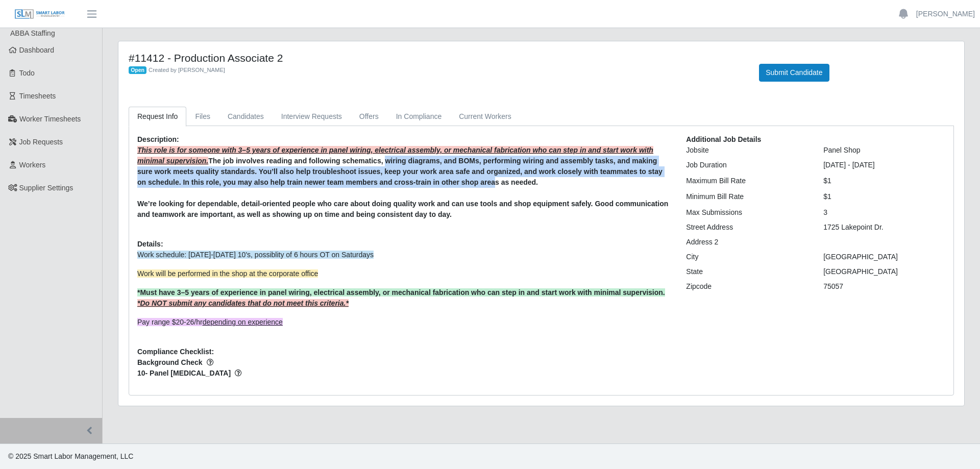 The height and width of the screenshot is (469, 980). Describe the element at coordinates (33, 33) in the screenshot. I see `span: ABBA Staffing` at that location.